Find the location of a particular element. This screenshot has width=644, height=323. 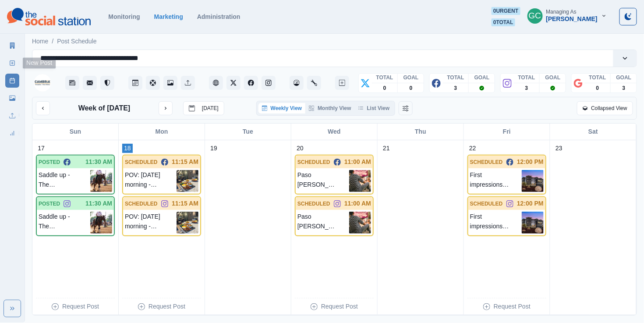

p: 23 is located at coordinates (559, 148).